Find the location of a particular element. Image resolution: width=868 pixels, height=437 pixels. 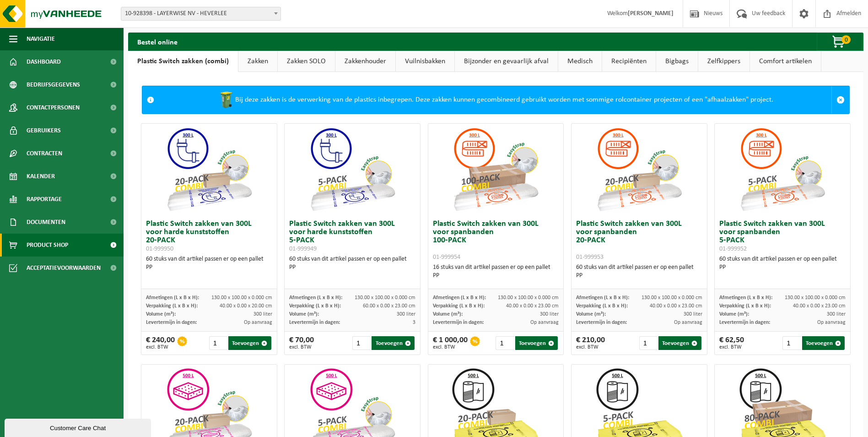

a: Zakkenhouder is located at coordinates (366, 62).